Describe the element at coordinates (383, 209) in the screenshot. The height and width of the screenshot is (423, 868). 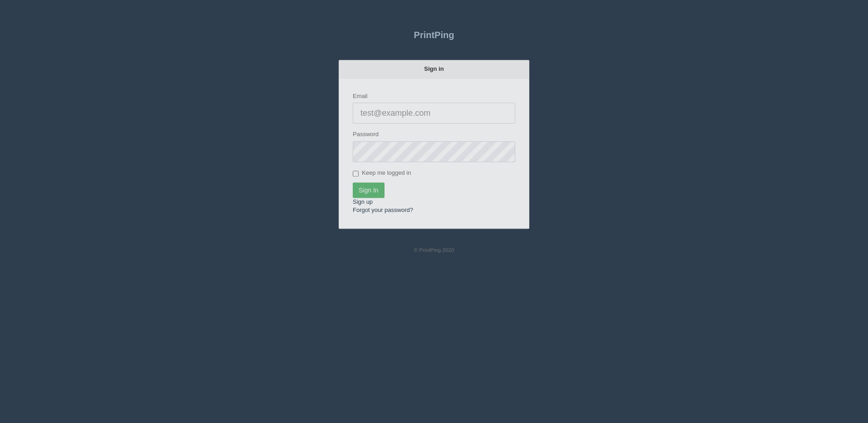
I see `a: Forgot your password?` at that location.